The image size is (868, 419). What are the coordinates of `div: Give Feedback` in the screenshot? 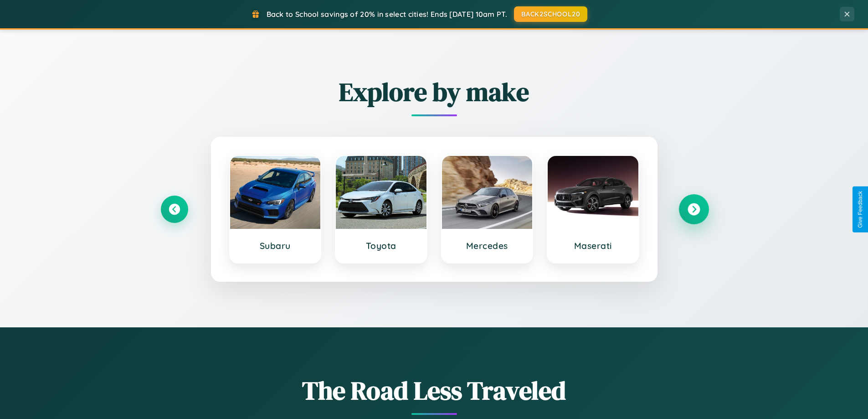 It's located at (861, 209).